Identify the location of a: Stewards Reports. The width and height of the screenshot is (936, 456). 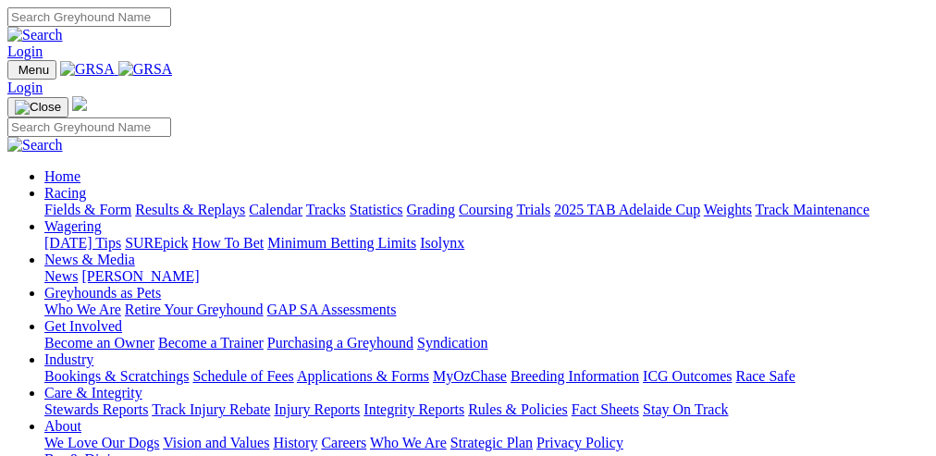
(96, 409).